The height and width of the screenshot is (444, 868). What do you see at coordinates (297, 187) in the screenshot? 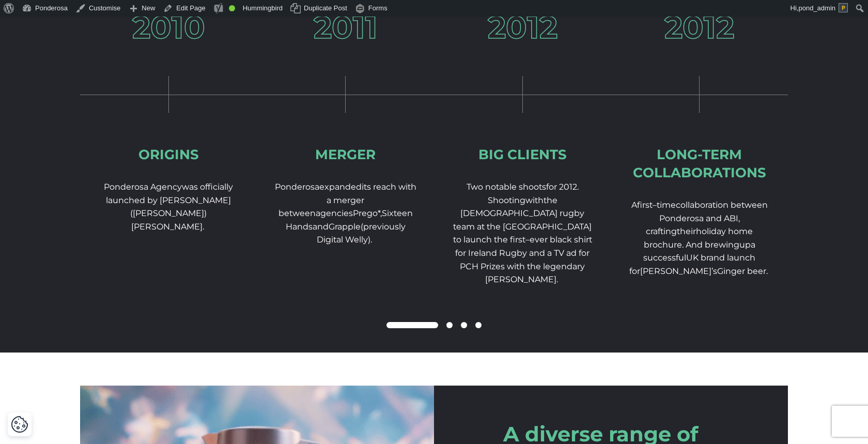
I see `span: Ponderosa` at bounding box center [297, 187].